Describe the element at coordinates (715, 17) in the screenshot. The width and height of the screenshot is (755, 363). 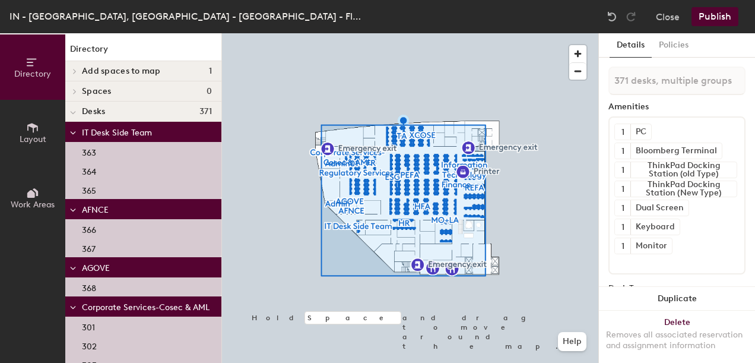
I see `button: Publish` at that location.